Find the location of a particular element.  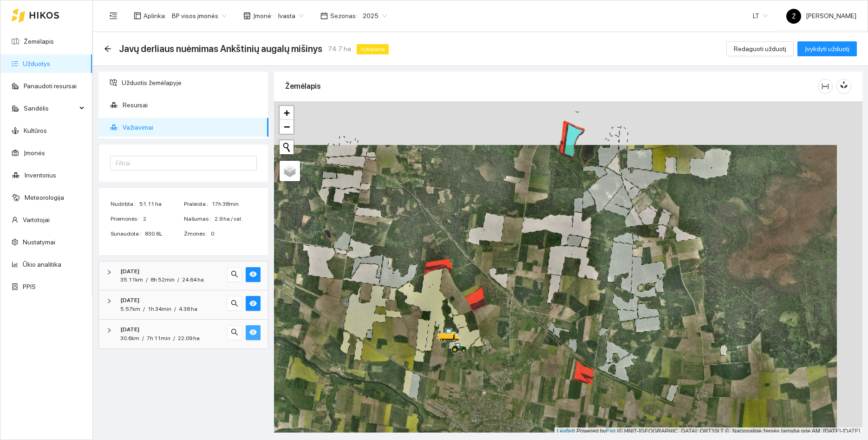

span: 5.57km is located at coordinates (130, 309).